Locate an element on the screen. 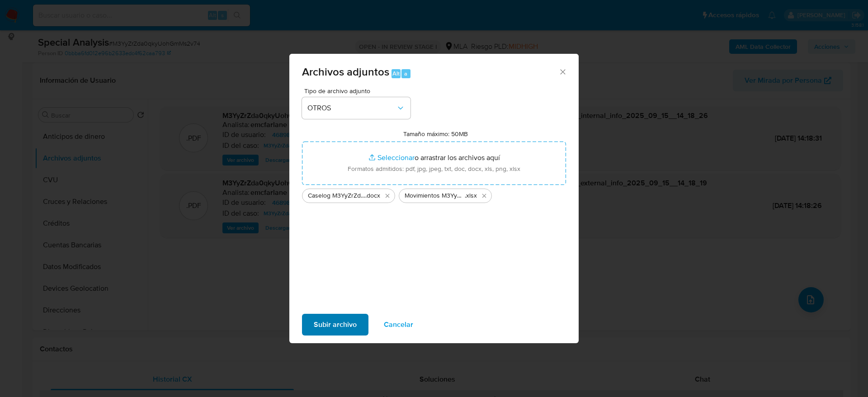 The image size is (868, 397). span: Caselog M3YyZrZda0qkyUohGmMs2v74 is located at coordinates (336, 195).